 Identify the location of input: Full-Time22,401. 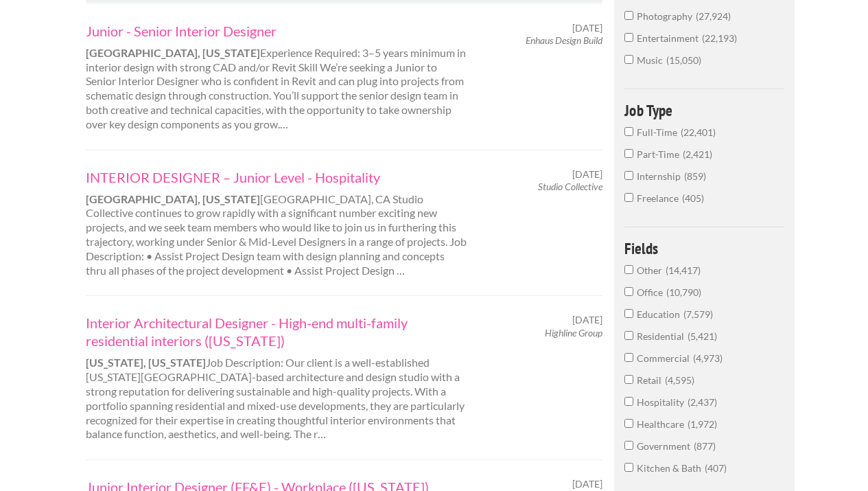
(628, 131).